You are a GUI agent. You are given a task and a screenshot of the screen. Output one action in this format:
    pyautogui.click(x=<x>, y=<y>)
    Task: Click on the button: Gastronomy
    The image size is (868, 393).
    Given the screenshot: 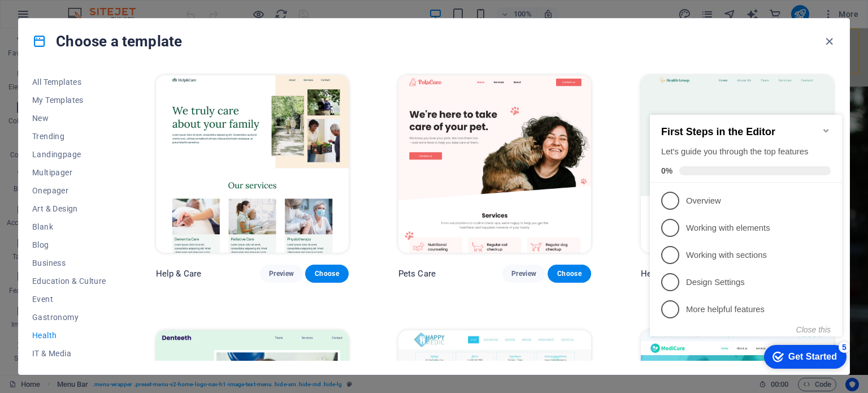 What is the action you would take?
    pyautogui.click(x=69, y=317)
    